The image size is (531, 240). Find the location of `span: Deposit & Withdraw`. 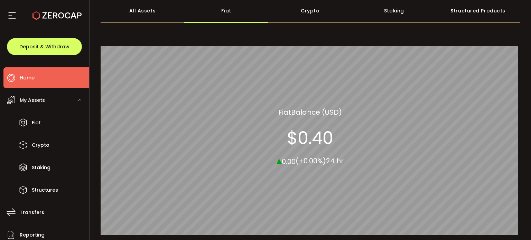

span: Deposit & Withdraw is located at coordinates (44, 47).